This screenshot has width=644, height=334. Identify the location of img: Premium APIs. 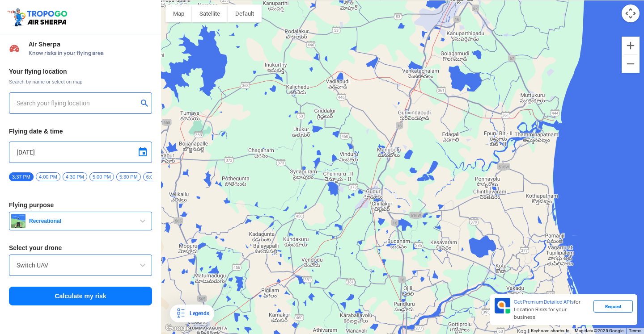
(502, 305).